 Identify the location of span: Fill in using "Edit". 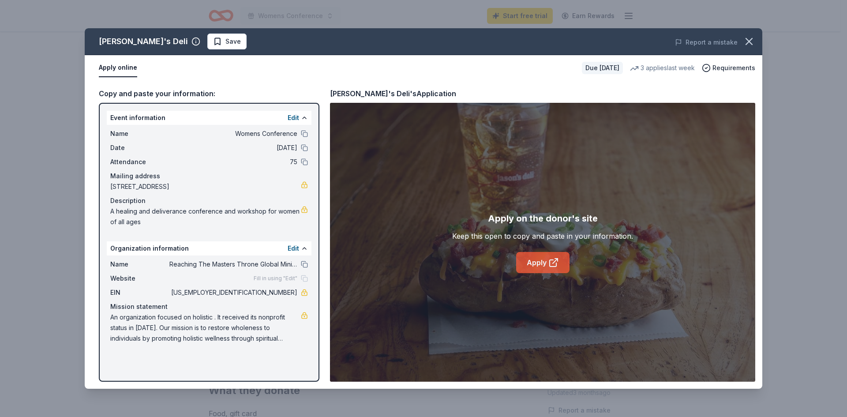
(275, 278).